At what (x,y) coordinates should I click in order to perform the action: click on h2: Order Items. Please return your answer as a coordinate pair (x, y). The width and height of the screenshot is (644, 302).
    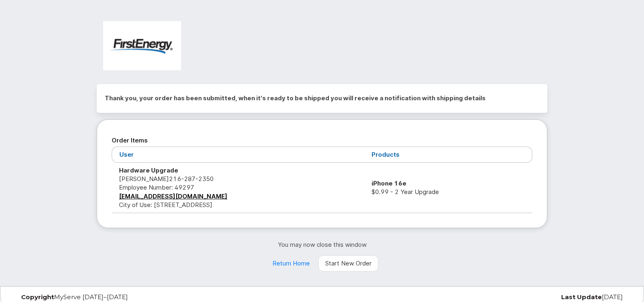
    Looking at the image, I should click on (322, 141).